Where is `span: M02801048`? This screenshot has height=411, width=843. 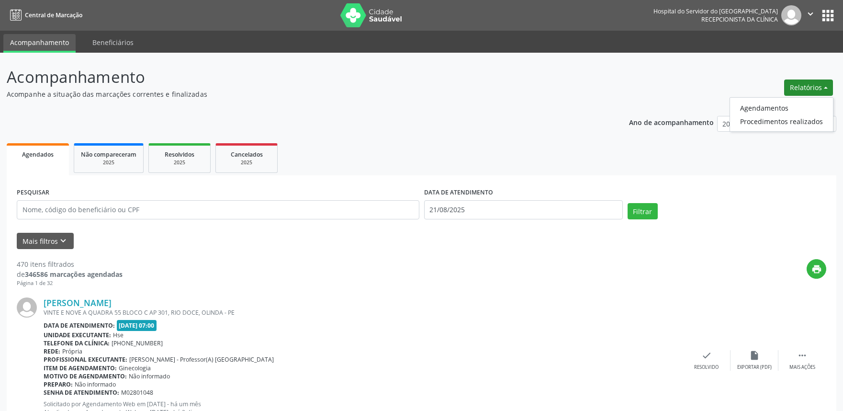 span: M02801048 is located at coordinates (137, 392).